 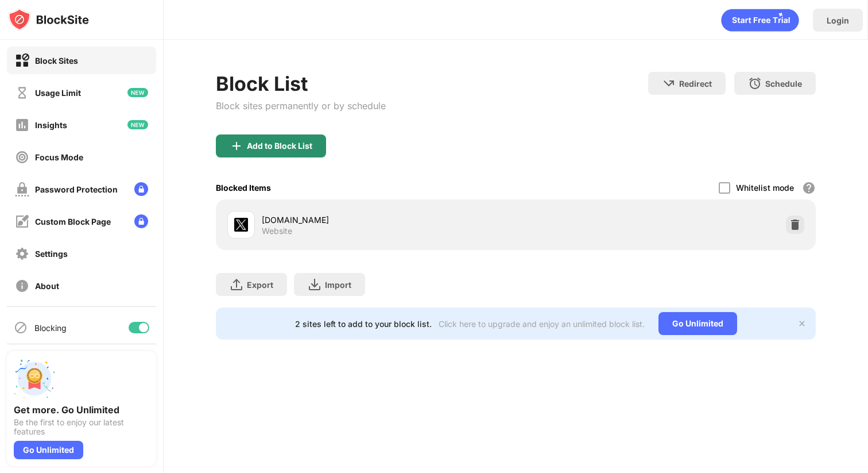 What do you see at coordinates (784, 83) in the screenshot?
I see `div: Schedule` at bounding box center [784, 83].